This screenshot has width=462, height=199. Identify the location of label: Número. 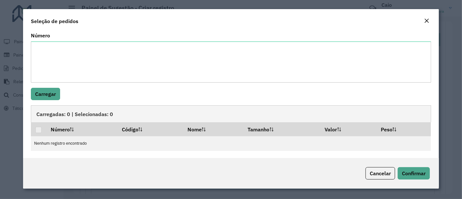
(40, 35).